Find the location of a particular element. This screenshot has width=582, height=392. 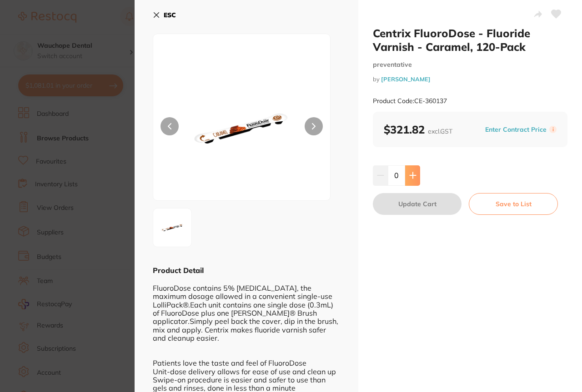

label: i is located at coordinates (553, 130).